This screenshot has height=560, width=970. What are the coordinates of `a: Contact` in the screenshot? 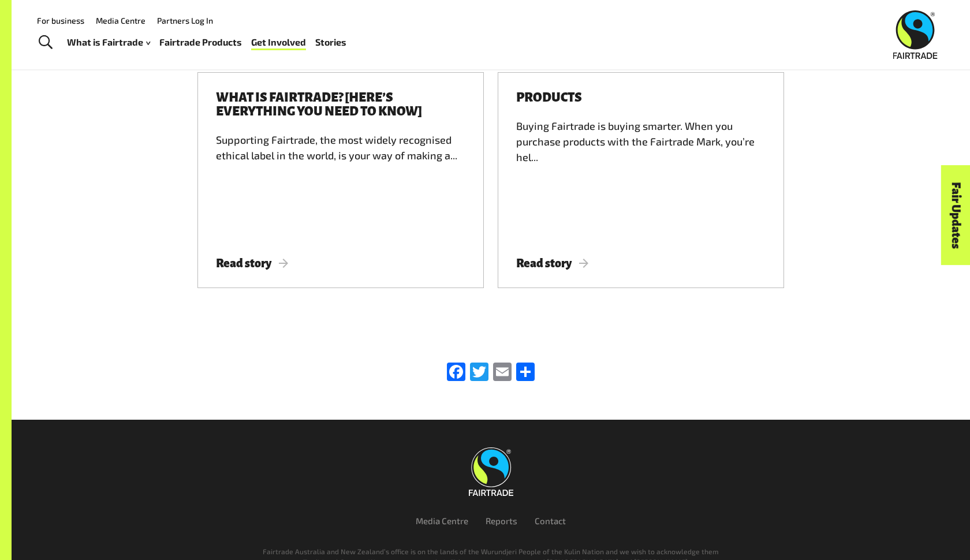 It's located at (550, 521).